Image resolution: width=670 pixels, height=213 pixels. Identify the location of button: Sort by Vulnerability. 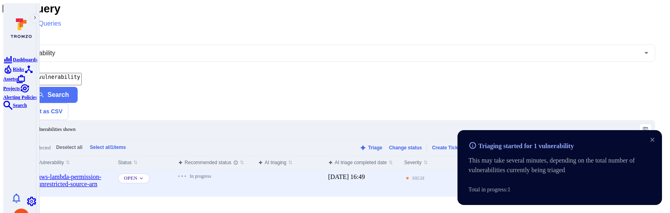
(54, 162).